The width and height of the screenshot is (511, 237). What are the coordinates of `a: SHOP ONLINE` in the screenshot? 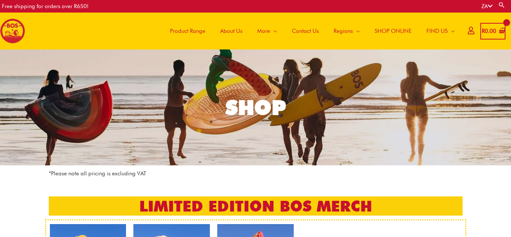 It's located at (393, 31).